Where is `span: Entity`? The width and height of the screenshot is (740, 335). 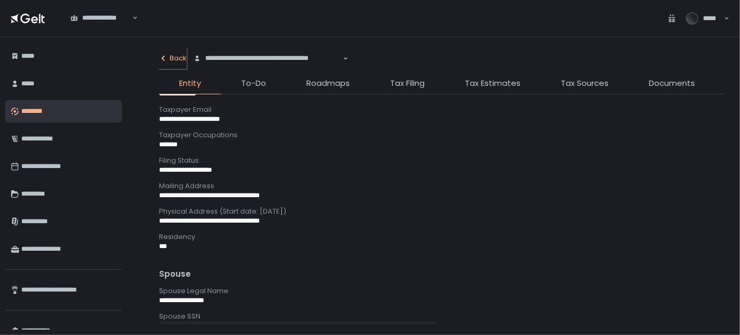 span: Entity is located at coordinates (190, 83).